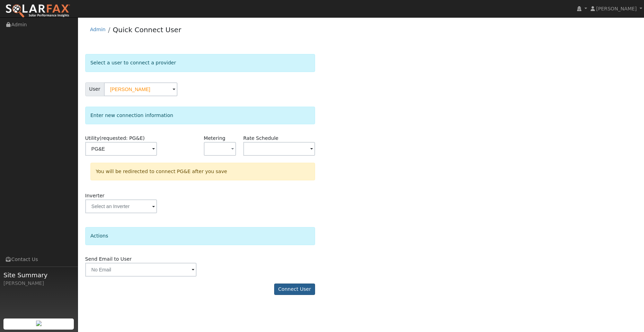 Image resolution: width=644 pixels, height=332 pixels. Describe the element at coordinates (147, 30) in the screenshot. I see `a: Quick Connect User` at that location.